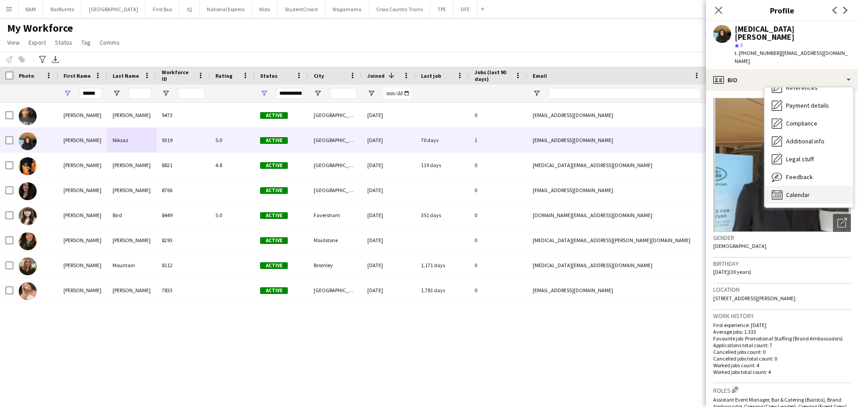 Image resolution: width=858 pixels, height=407 pixels. I want to click on div: Open photos pop-in, so click(841, 223).